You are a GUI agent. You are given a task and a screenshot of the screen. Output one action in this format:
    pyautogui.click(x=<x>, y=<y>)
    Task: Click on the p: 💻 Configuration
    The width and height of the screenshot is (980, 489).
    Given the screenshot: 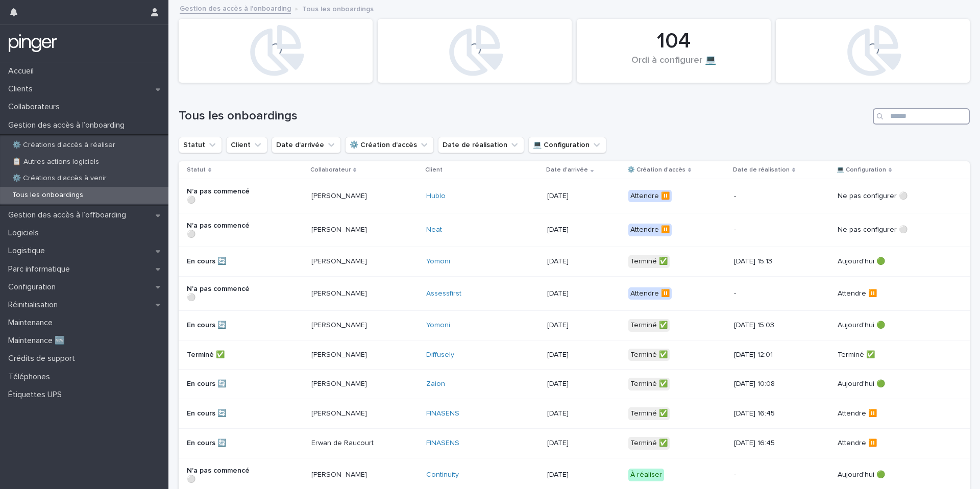 What is the action you would take?
    pyautogui.click(x=861, y=170)
    